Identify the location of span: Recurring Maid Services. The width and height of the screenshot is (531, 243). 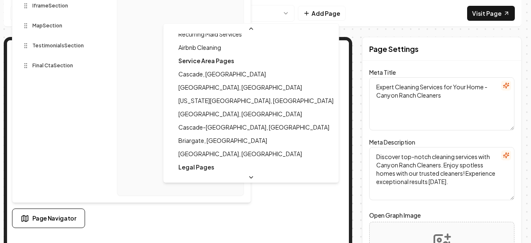
(210, 34).